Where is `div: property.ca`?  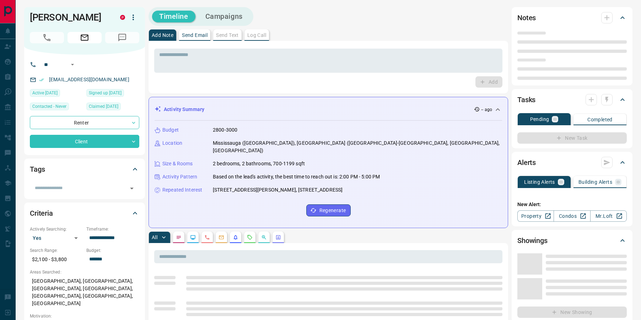 div: property.ca is located at coordinates (123, 17).